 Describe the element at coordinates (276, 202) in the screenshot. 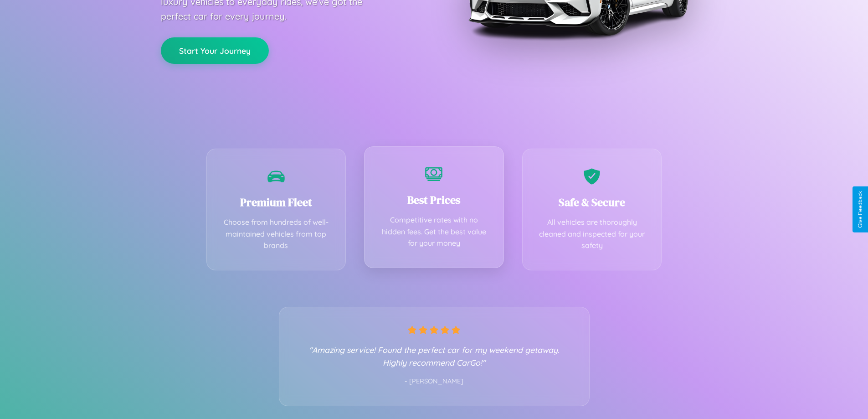

I see `h3: Premium Fleet` at that location.